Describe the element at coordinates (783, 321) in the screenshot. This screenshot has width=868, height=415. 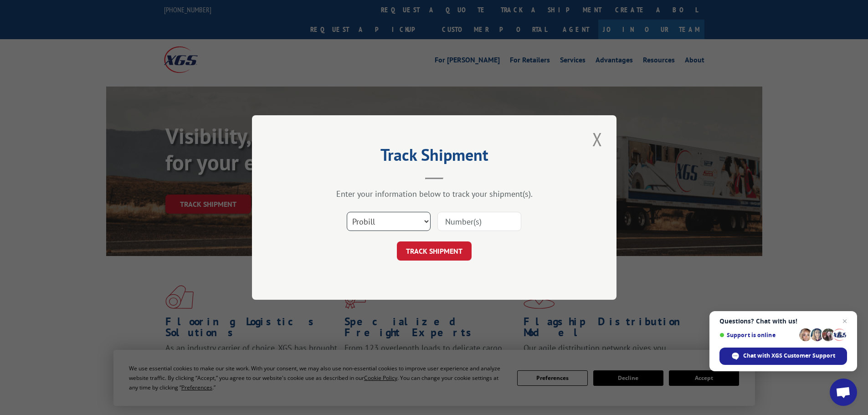
I see `span: Questions? Chat with us!` at that location.